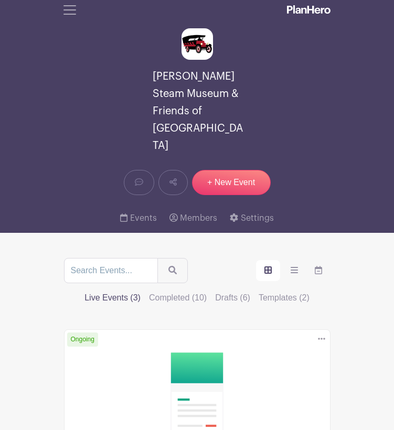 The height and width of the screenshot is (430, 394). Describe the element at coordinates (197, 44) in the screenshot. I see `img: FINAL_LOGOS-15.jpg` at that location.